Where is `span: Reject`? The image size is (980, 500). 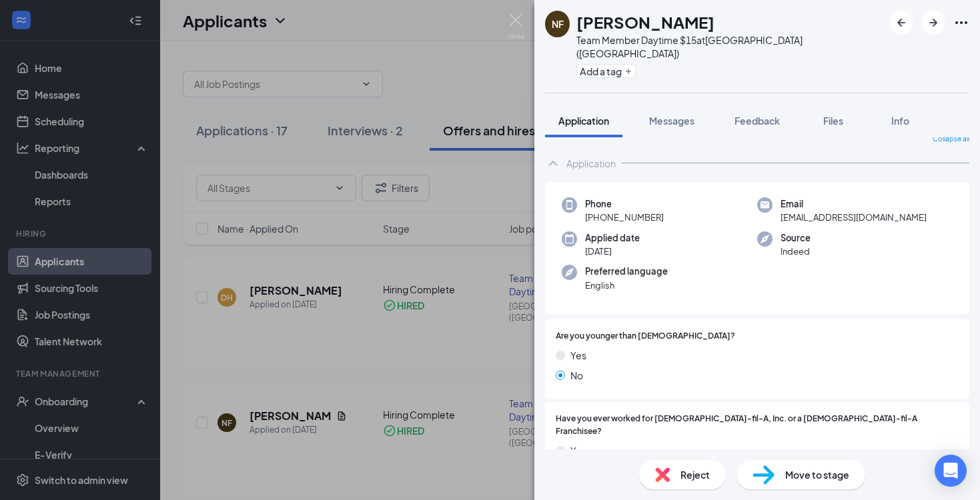 span: Reject is located at coordinates (695, 474).